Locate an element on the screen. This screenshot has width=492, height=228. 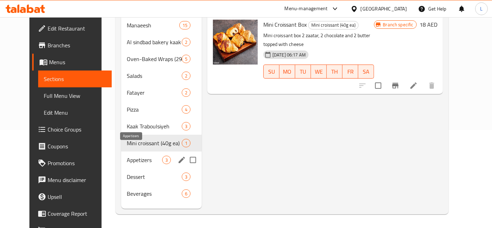
span: Full Menu View is located at coordinates (75, 96).